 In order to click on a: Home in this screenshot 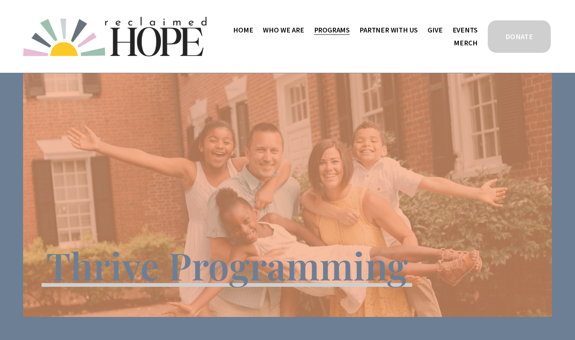, I will do `click(243, 30)`.